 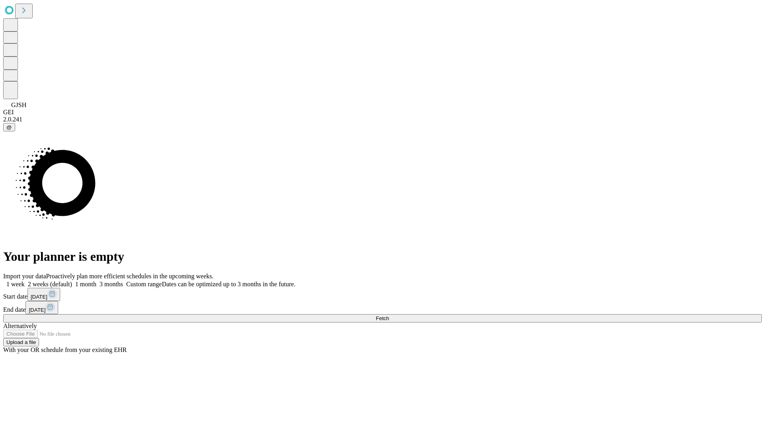 I want to click on span: With your OR schedule from your existing EHR, so click(x=65, y=350).